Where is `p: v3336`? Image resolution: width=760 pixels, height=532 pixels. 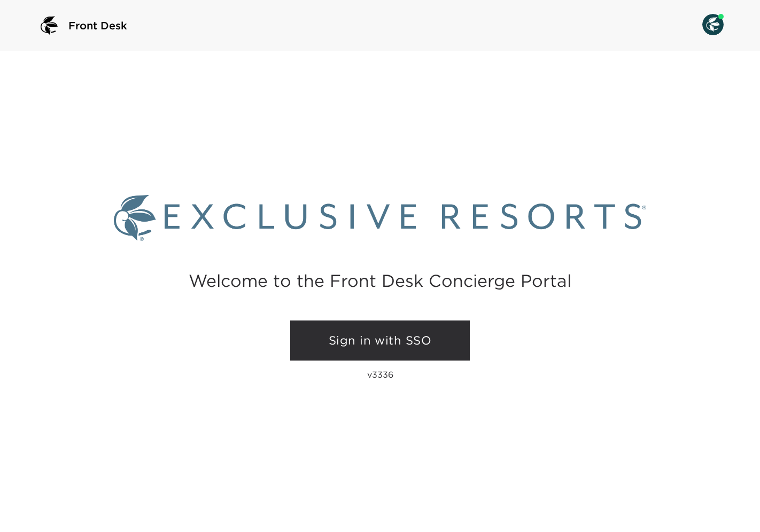 p: v3336 is located at coordinates (380, 374).